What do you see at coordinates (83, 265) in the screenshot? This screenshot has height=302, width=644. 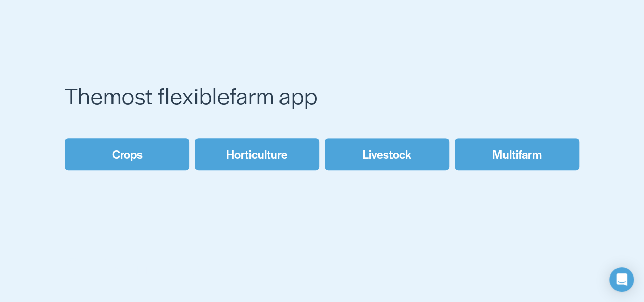 I see `span: Our` at bounding box center [83, 265].